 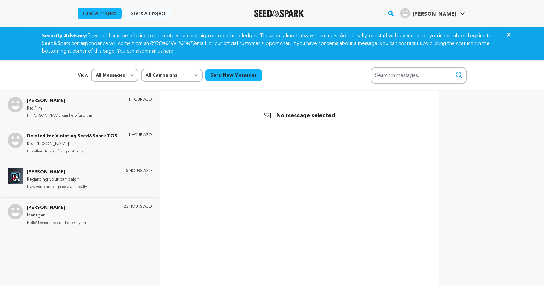 I want to click on p: Hello"Donors are out there stay dri..., so click(x=58, y=223).